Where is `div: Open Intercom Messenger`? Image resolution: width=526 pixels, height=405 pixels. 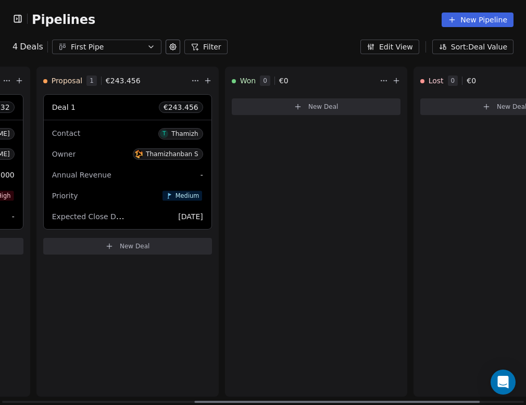 div: Open Intercom Messenger is located at coordinates (503, 382).